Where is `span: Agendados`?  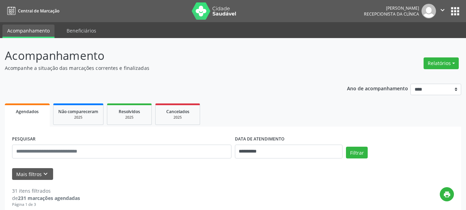 span: Agendados is located at coordinates (27, 111).